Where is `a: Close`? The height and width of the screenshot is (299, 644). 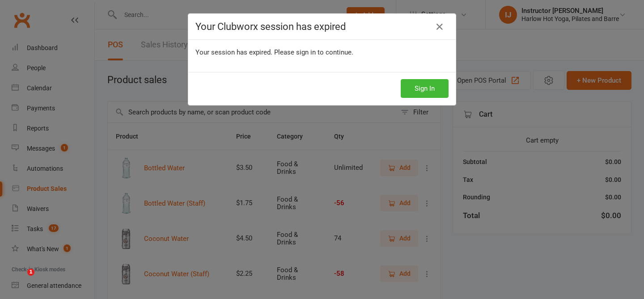 a: Close is located at coordinates (440, 27).